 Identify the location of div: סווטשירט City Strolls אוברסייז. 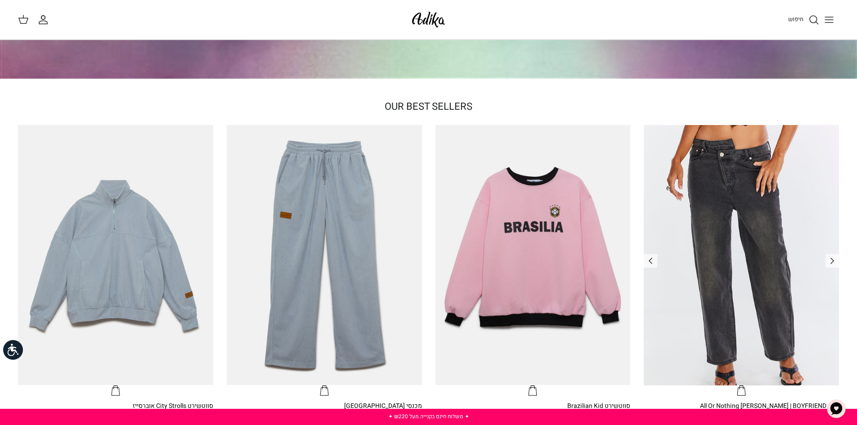
(116, 406).